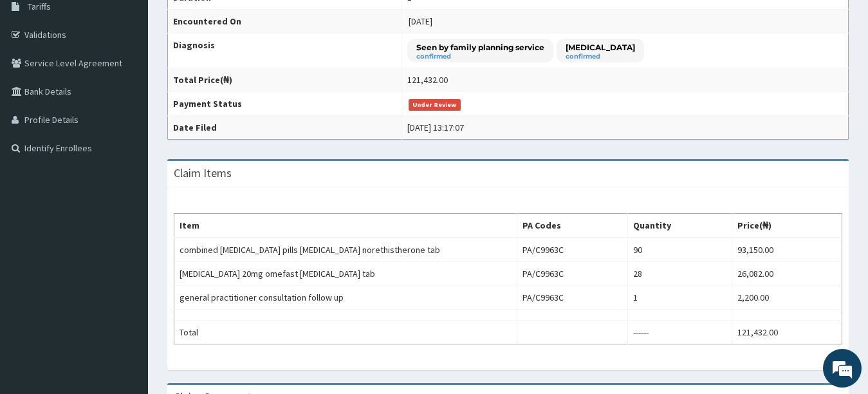 The image size is (868, 394). What do you see at coordinates (680, 250) in the screenshot?
I see `td: 90` at bounding box center [680, 250].